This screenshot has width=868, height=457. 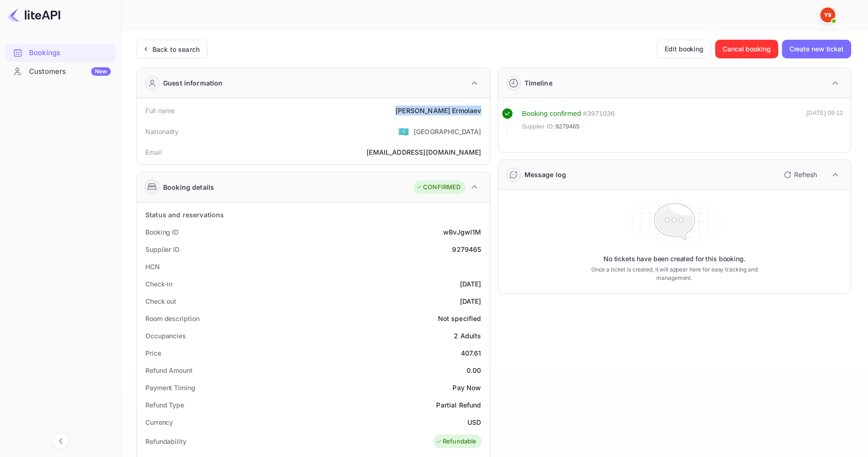 What do you see at coordinates (153, 152) in the screenshot?
I see `div: Email` at bounding box center [153, 152].